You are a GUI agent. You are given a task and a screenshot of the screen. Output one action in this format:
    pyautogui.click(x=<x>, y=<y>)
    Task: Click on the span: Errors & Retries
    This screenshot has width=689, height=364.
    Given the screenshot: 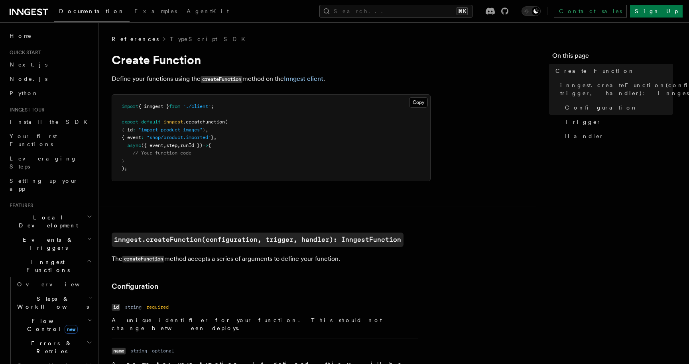 What is the action you would take?
    pyautogui.click(x=50, y=348)
    